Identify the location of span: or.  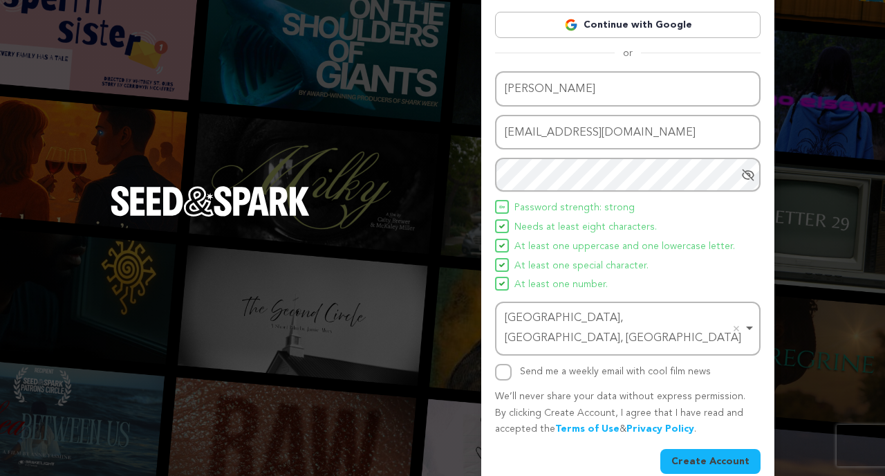
(628, 53).